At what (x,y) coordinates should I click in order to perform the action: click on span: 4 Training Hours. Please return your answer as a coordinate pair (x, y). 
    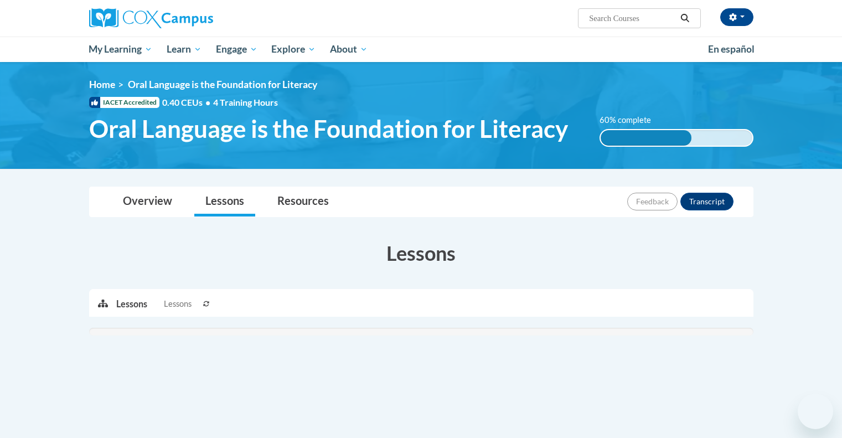
    Looking at the image, I should click on (245, 102).